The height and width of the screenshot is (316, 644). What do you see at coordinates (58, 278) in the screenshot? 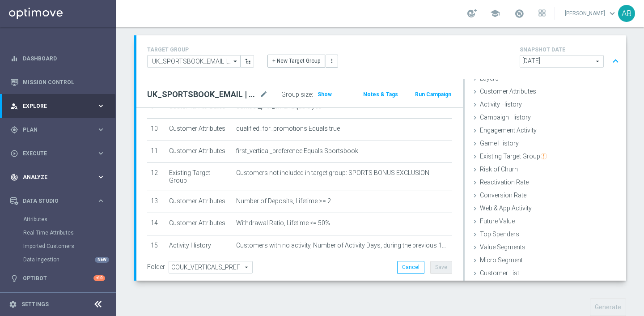
I see `div: Optibot` at bounding box center [58, 278].